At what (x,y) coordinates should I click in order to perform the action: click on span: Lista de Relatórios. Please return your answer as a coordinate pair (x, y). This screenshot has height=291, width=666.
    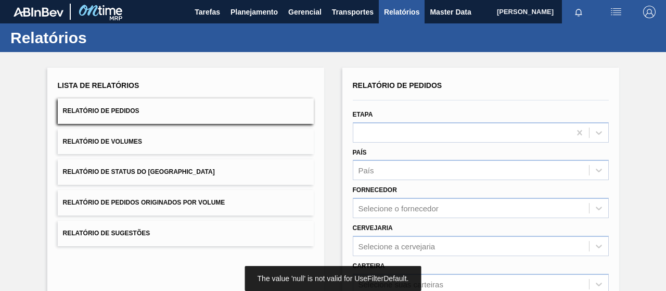
    Looking at the image, I should click on (98, 85).